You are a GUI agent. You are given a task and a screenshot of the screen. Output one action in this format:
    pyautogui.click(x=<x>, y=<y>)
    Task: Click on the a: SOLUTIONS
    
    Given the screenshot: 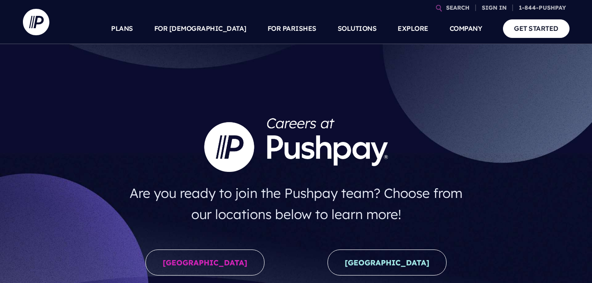 What is the action you would take?
    pyautogui.click(x=357, y=29)
    